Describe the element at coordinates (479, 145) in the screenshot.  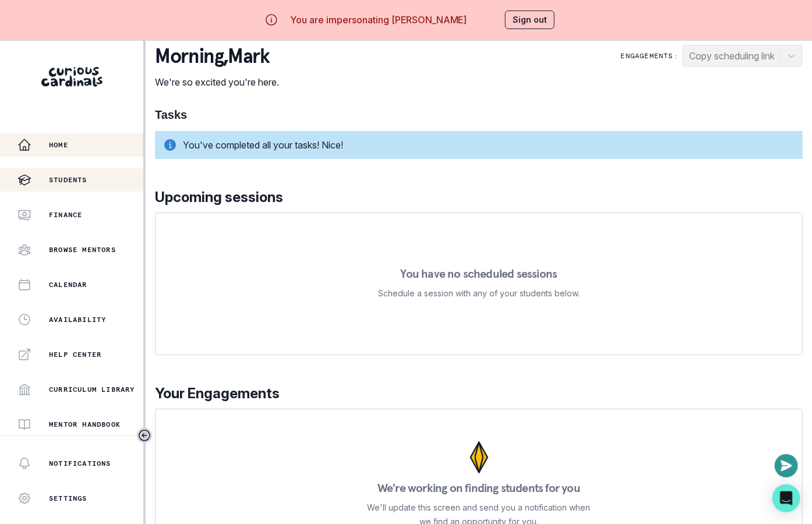
I see `div: You've completed all your tasks! Nice!` at that location.